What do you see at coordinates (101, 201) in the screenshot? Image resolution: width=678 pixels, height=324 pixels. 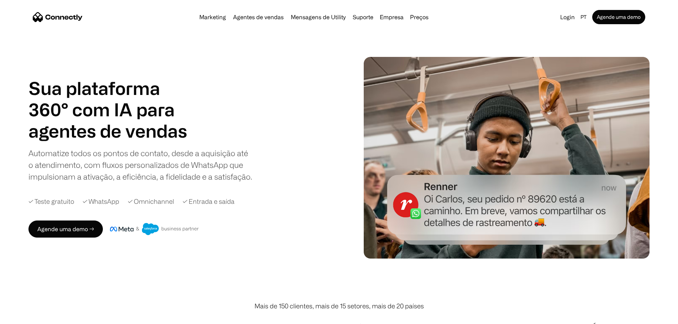 I see `div: ✓ WhatsApp` at bounding box center [101, 201].